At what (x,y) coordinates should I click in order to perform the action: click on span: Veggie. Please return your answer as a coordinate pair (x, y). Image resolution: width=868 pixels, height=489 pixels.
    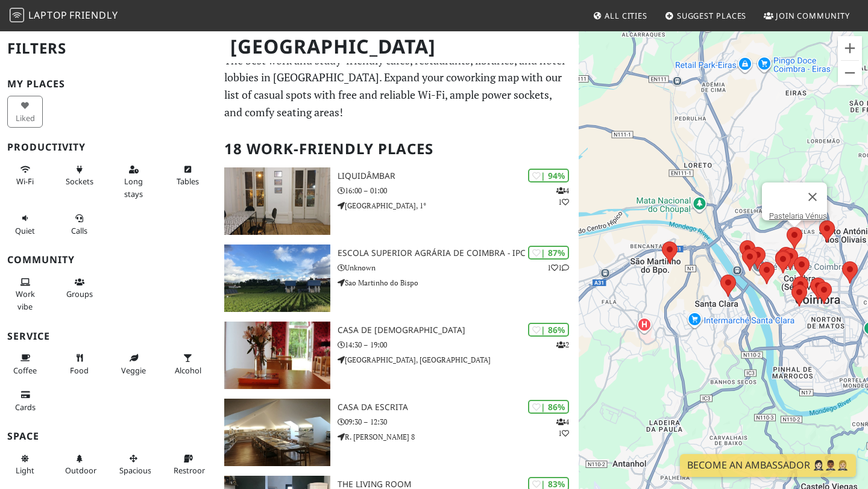
    Looking at the image, I should click on (133, 371).